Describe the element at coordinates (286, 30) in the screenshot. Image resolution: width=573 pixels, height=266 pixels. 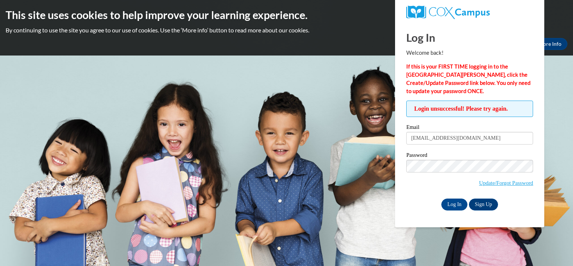
I see `p: By continuing to use the site you agree to our use of cookies. Use the ‘More info’ button to read...` at that location.